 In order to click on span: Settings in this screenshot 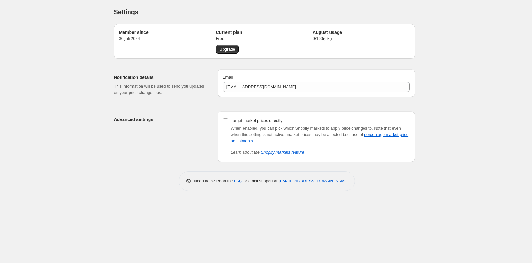, I will do `click(126, 12)`.